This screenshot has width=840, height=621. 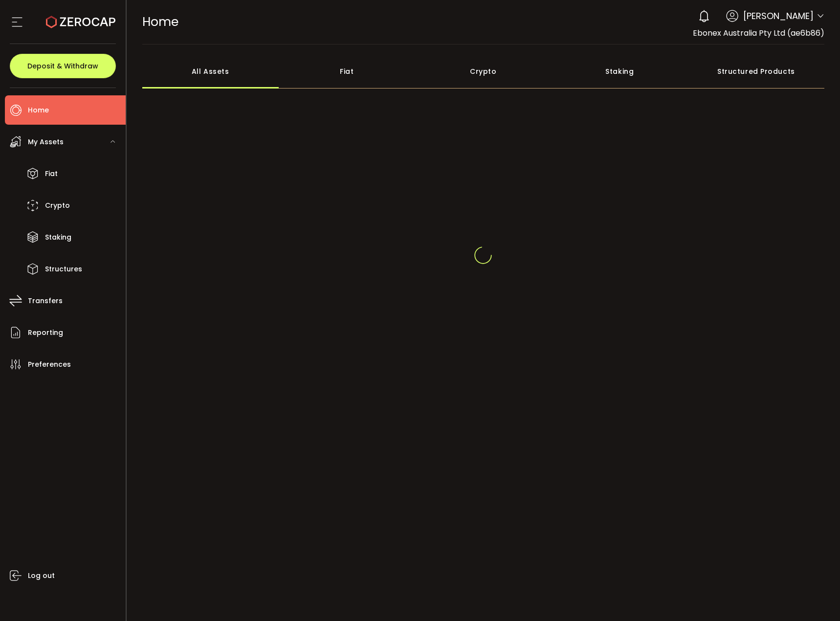 I want to click on div: Staking, so click(x=620, y=72).